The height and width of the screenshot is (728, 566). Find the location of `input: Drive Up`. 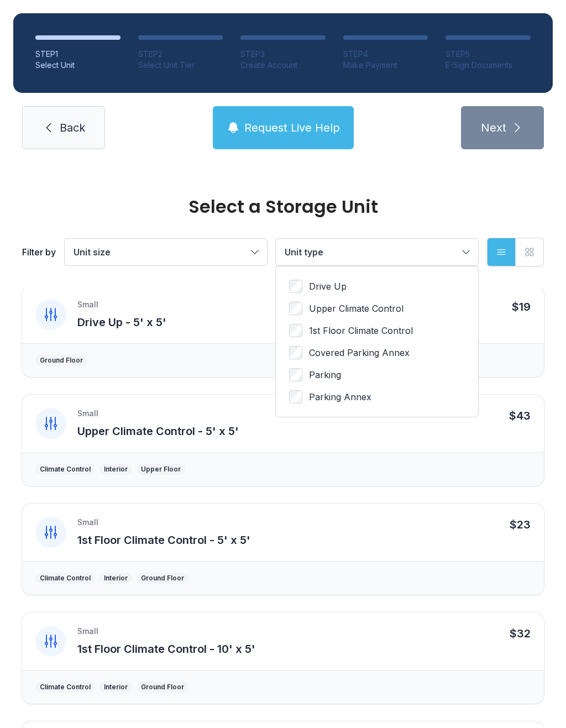

input: Drive Up is located at coordinates (296, 286).